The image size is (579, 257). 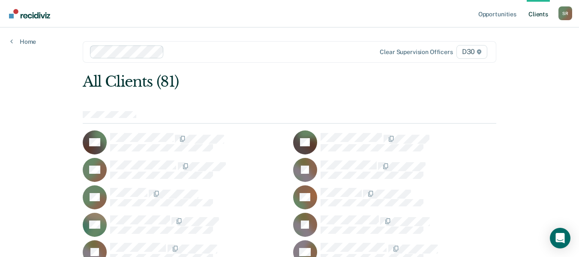 I want to click on div: All Clients (81), so click(x=248, y=81).